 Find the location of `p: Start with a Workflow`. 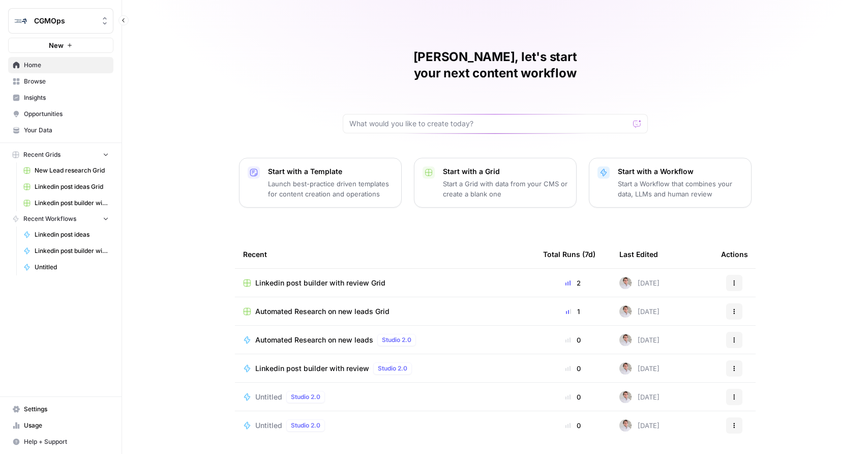

p: Start with a Workflow is located at coordinates (680, 171).